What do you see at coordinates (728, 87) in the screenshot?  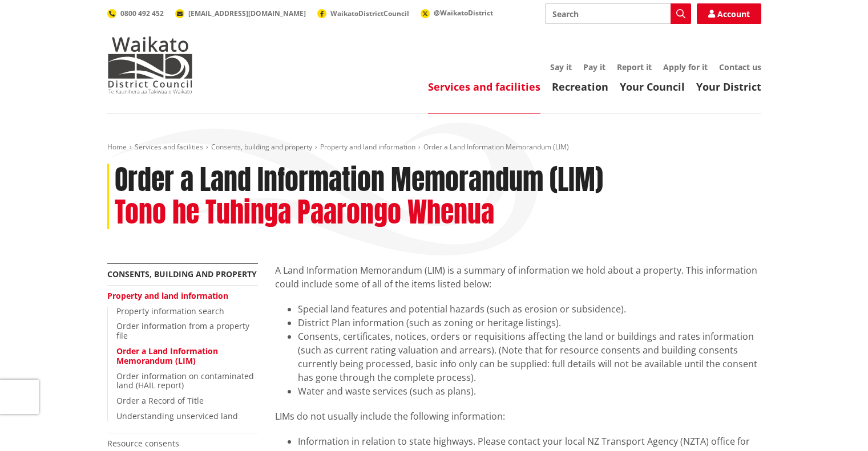 I see `a: Your District` at bounding box center [728, 87].